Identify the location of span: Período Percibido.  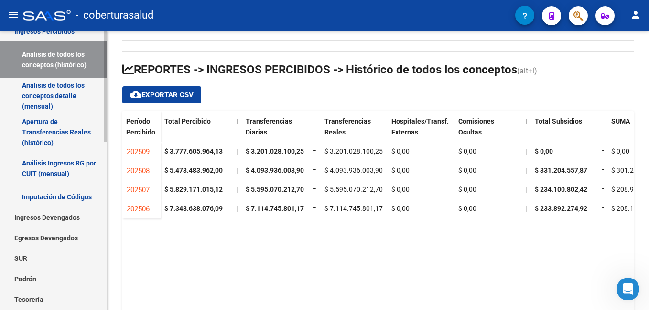
(140, 127).